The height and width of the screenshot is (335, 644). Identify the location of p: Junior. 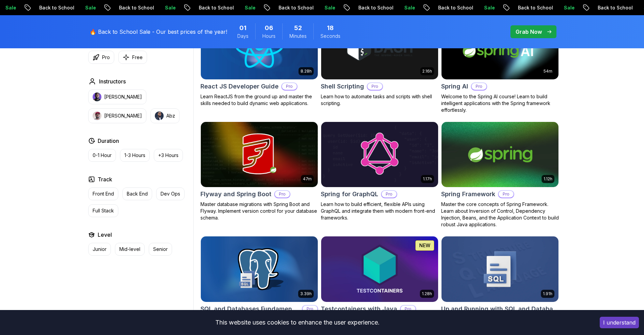
(99, 250).